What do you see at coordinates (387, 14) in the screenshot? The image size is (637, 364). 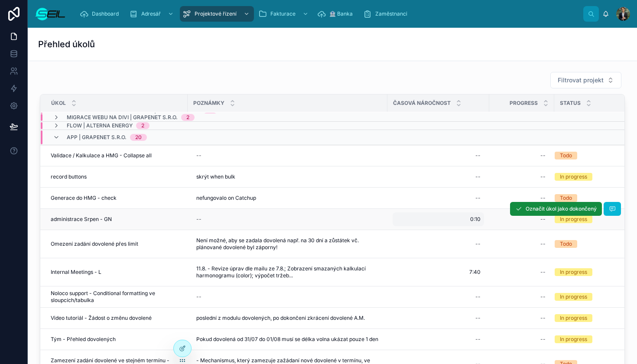 I see `a: Zaměstnanci` at bounding box center [387, 14].